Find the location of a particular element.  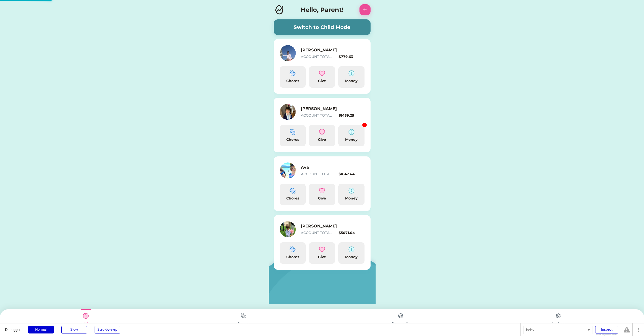

div: $779.63 is located at coordinates (352, 56).